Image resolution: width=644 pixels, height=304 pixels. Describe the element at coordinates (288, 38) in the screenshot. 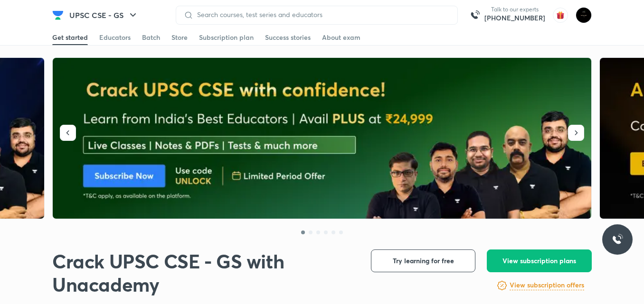

I see `div: Success stories` at that location.